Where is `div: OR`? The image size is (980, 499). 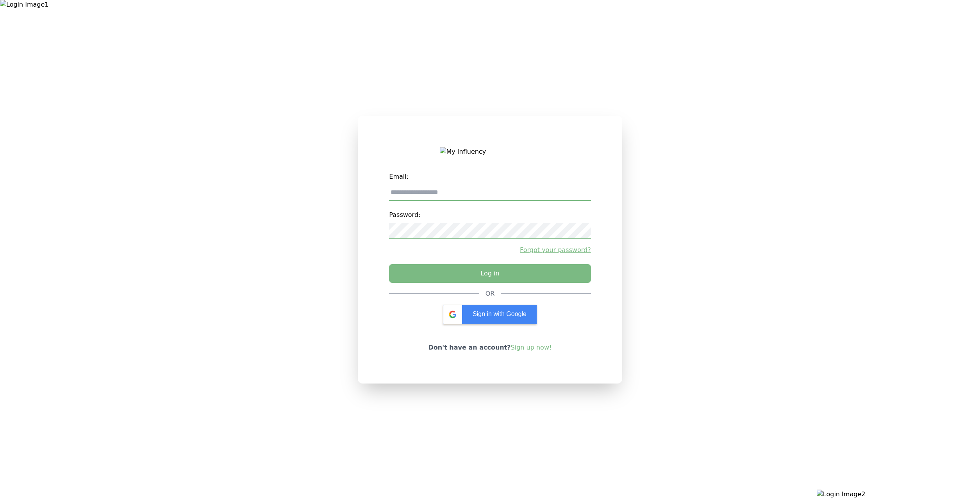
div: OR is located at coordinates (490, 294).